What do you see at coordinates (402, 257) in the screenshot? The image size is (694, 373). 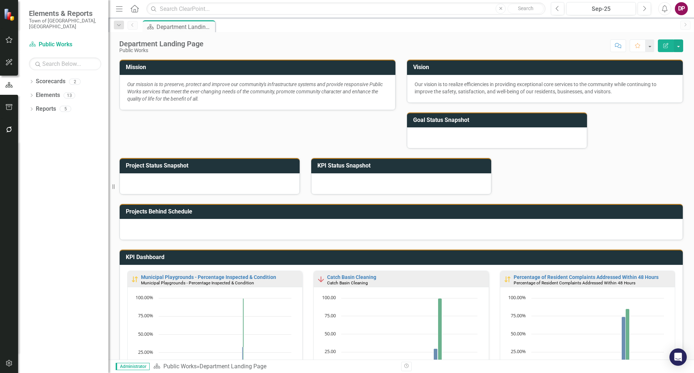 I see `h3: KPI Dashboard` at bounding box center [402, 257].